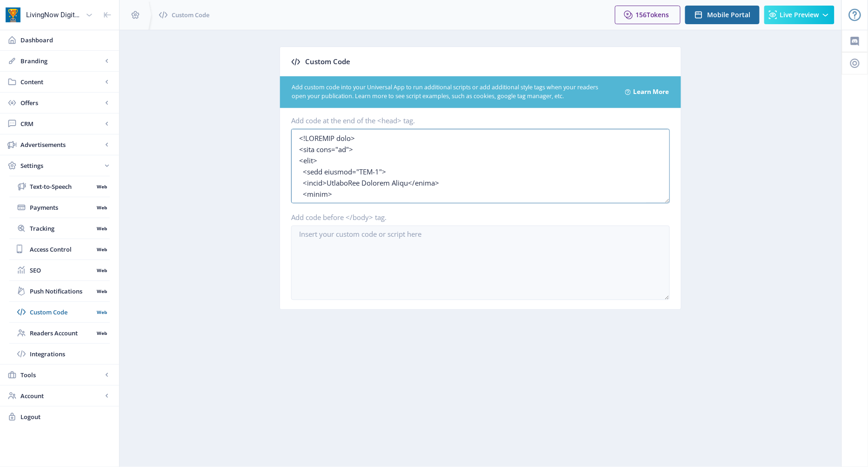  What do you see at coordinates (66, 417) in the screenshot?
I see `span: Logout` at bounding box center [66, 417].